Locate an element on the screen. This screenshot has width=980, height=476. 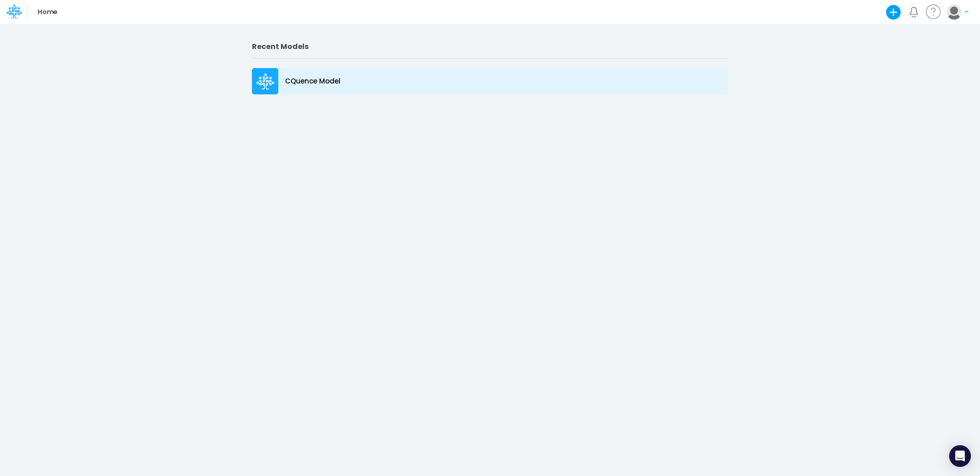
div: Open Intercom Messenger is located at coordinates (961, 456).